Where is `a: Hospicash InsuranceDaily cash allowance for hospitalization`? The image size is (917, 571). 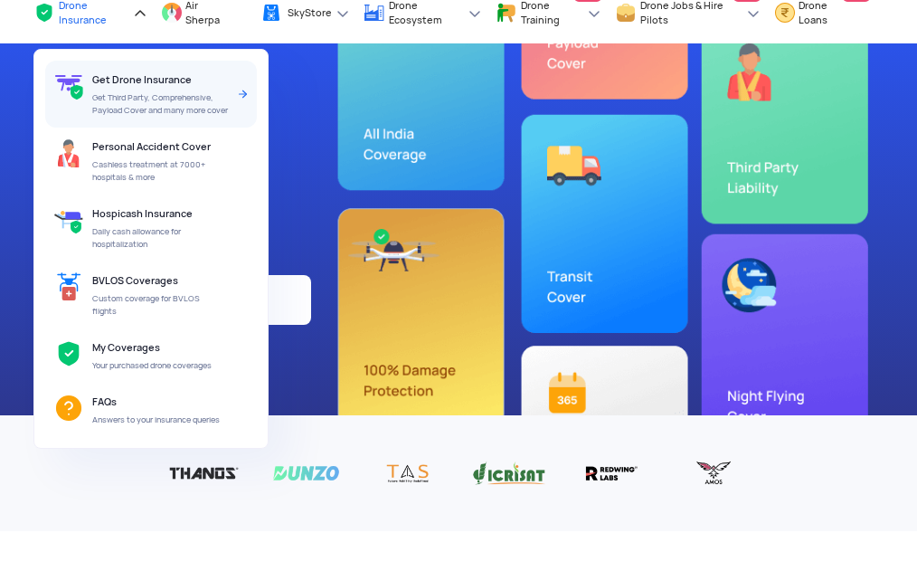
a: Hospicash InsuranceDaily cash allowance for hospitalization is located at coordinates (151, 228).